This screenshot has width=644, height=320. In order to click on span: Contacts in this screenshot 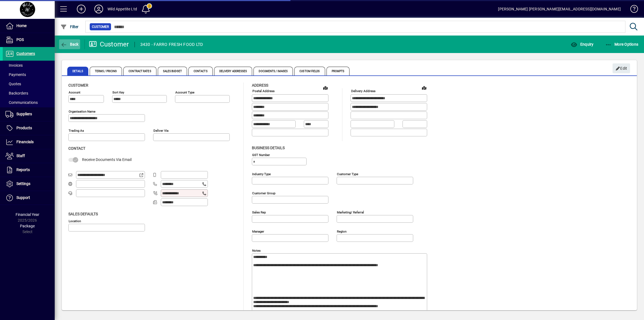, I will do `click(200, 71)`.